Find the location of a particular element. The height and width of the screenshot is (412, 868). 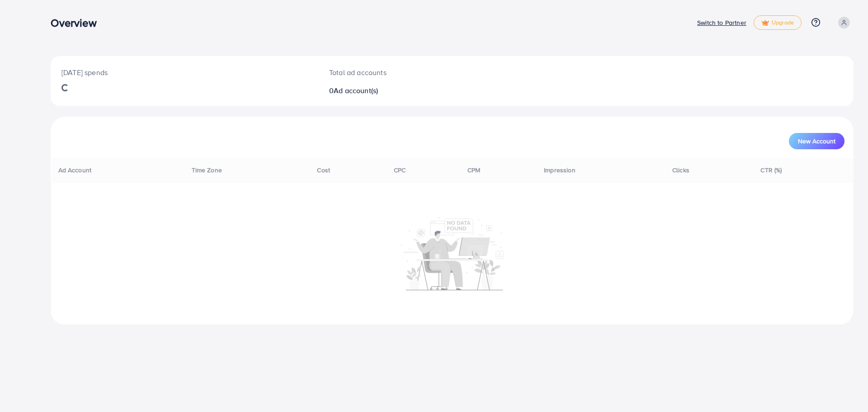

h3: Overview is located at coordinates (77, 23).